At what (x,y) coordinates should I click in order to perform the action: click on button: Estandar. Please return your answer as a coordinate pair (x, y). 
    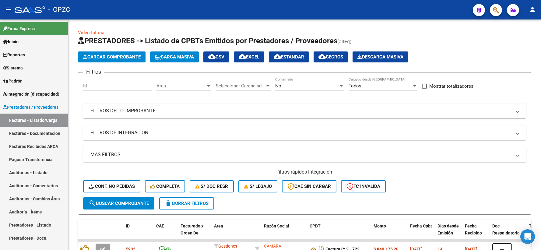
    Looking at the image, I should click on (289, 57).